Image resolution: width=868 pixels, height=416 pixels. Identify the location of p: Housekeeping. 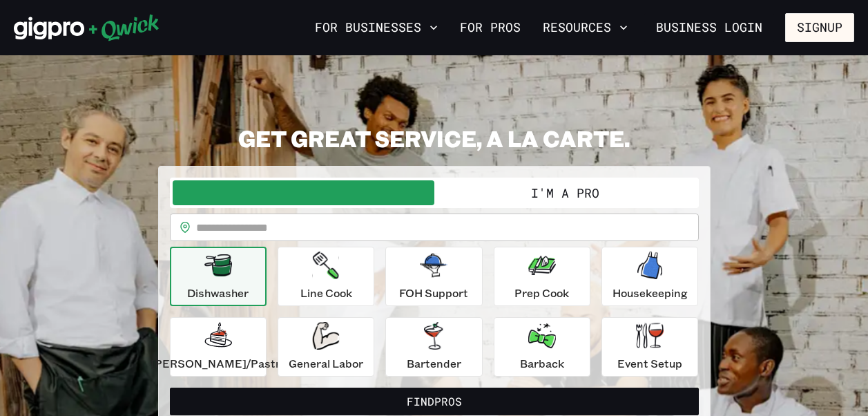
(650, 293).